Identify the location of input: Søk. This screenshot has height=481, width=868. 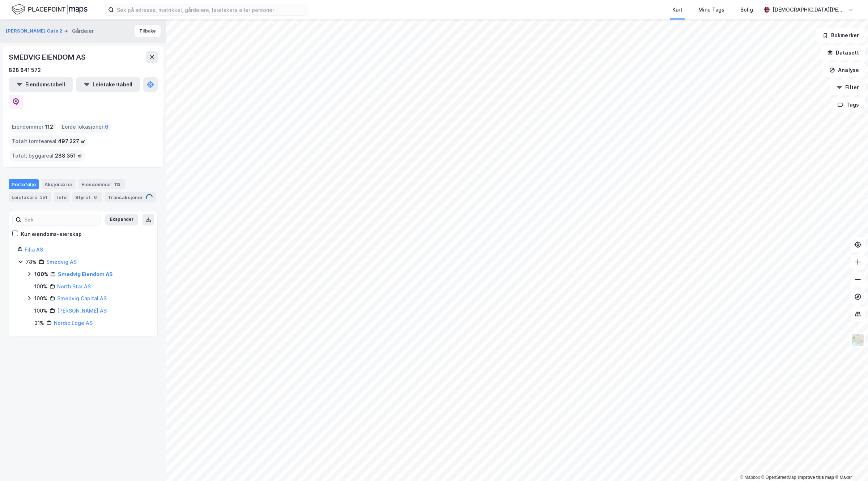
(61, 220).